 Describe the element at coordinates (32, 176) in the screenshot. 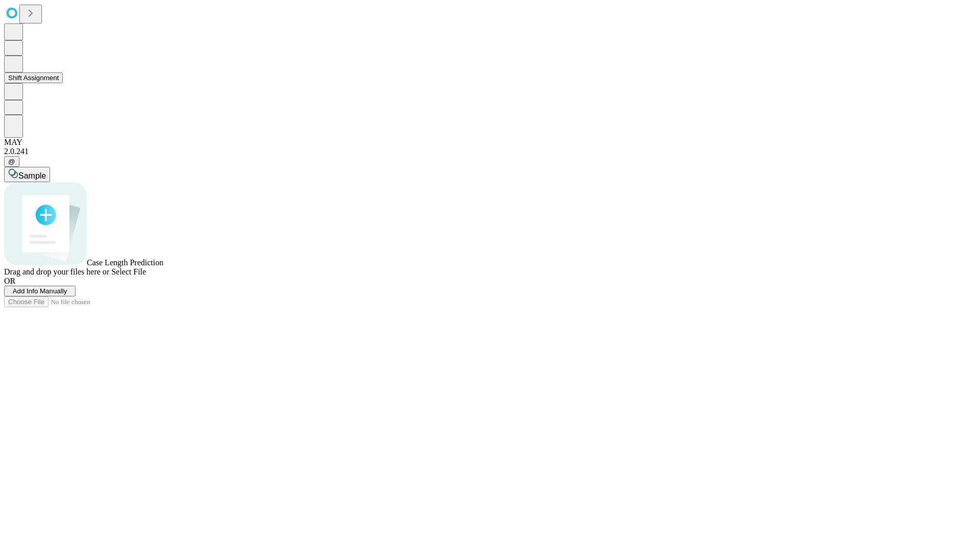

I see `span: Sample` at that location.